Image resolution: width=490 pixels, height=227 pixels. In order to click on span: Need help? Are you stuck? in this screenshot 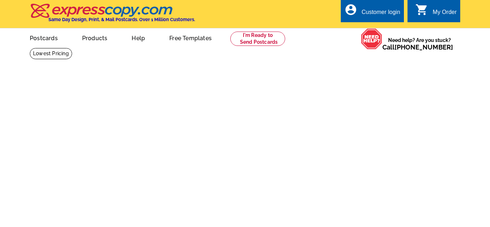, I will do `click(419, 44)`.